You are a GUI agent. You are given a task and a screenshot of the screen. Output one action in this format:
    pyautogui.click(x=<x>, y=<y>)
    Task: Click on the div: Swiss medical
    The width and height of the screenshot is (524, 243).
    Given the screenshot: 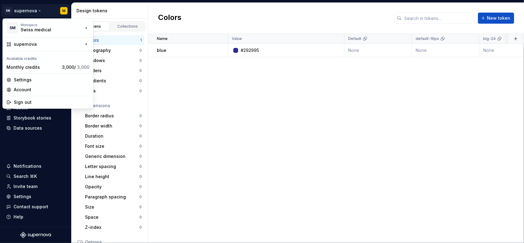 What is the action you would take?
    pyautogui.click(x=47, y=30)
    